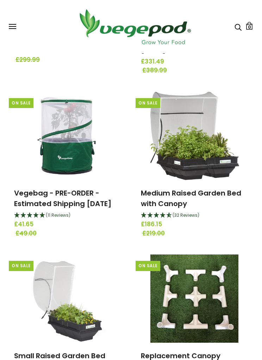  I want to click on img: Replacement Canopy Connector Set - Large, so click(195, 298).